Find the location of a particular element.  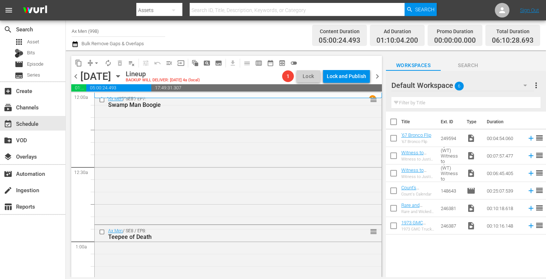

span: compress is located at coordinates (90, 63).